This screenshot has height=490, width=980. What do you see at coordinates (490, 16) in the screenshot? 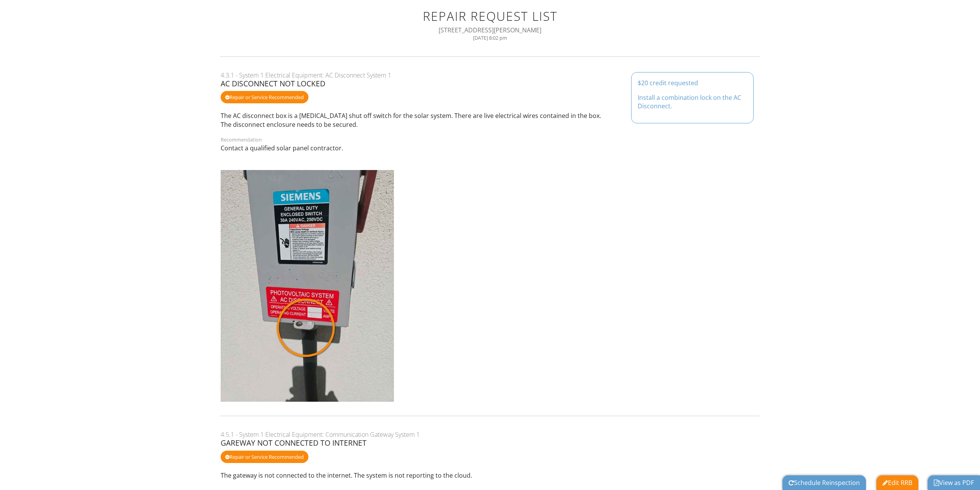
I see `h1: Repair Request List` at bounding box center [490, 16].